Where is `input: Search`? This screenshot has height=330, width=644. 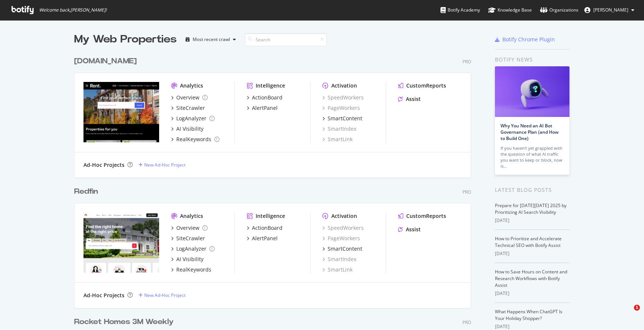 input: Search is located at coordinates (286, 39).